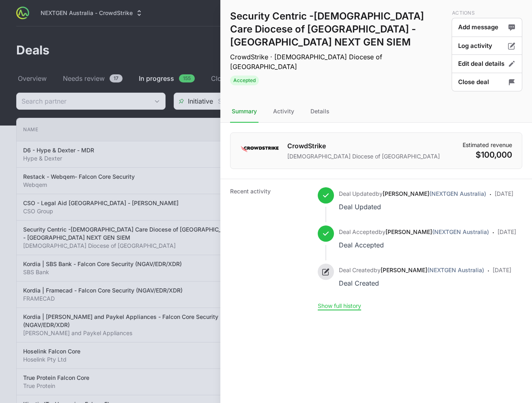  What do you see at coordinates (339, 306) in the screenshot?
I see `button: Show full history` at bounding box center [339, 306].